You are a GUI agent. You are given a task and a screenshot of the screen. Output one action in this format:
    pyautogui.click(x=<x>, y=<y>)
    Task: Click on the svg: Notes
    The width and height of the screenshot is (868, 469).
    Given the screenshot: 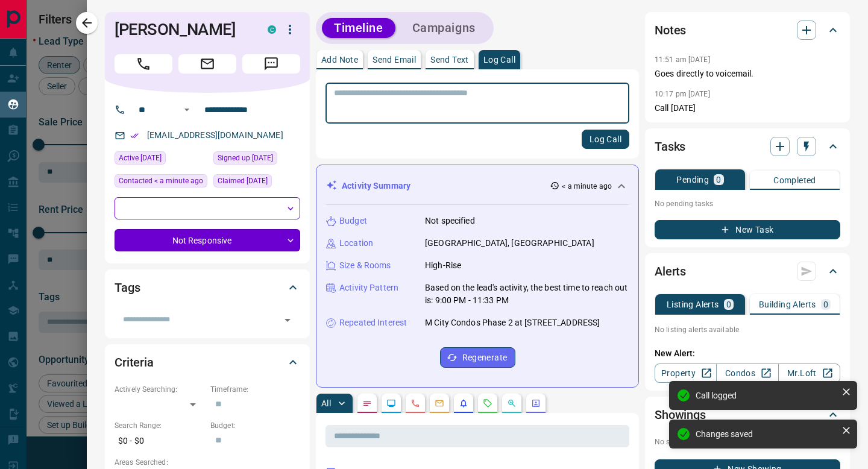 What is the action you would take?
    pyautogui.click(x=367, y=403)
    